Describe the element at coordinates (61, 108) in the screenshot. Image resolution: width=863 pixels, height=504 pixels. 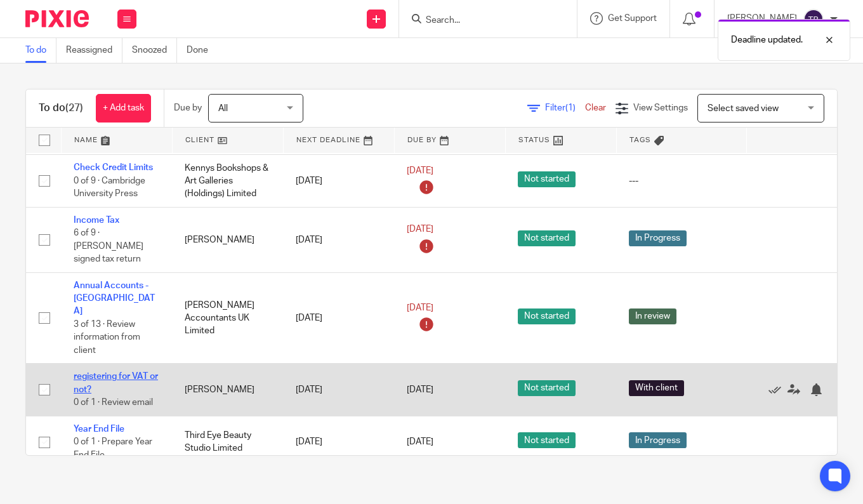
I see `h1: To do` at that location.